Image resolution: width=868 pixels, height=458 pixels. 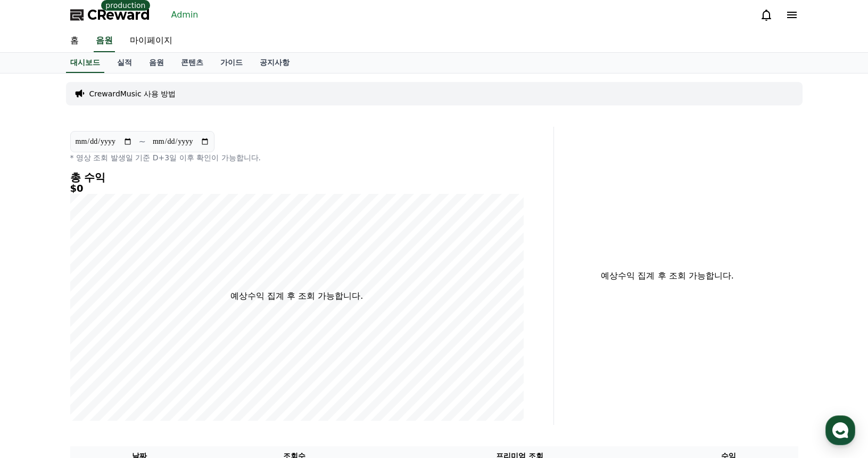 What do you see at coordinates (275, 63) in the screenshot?
I see `a: 공지사항` at bounding box center [275, 63].